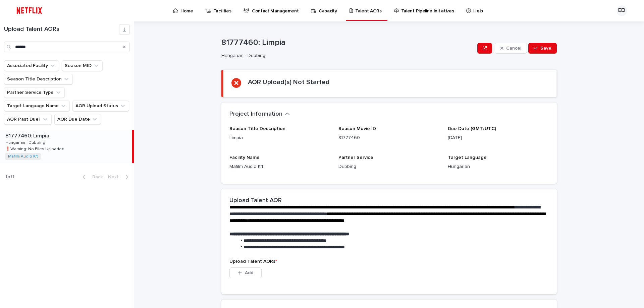 The width and height of the screenshot is (644, 308). Describe the element at coordinates (61, 29) in the screenshot. I see `h1: Upload Talent AORs` at that location.